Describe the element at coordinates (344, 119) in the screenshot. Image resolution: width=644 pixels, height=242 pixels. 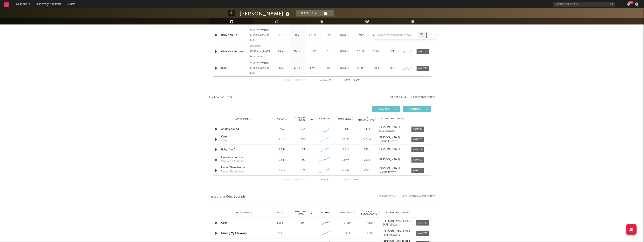
I see `span: Total Views` at that location.